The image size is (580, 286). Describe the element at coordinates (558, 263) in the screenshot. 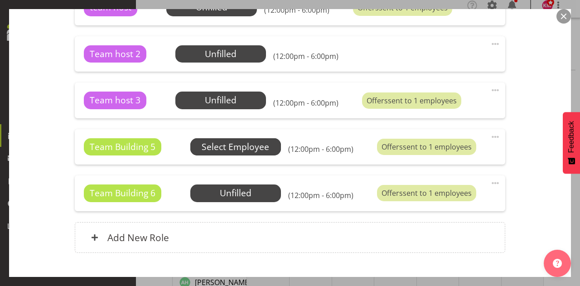

I see `img: help-xxl-2.png` at that location.